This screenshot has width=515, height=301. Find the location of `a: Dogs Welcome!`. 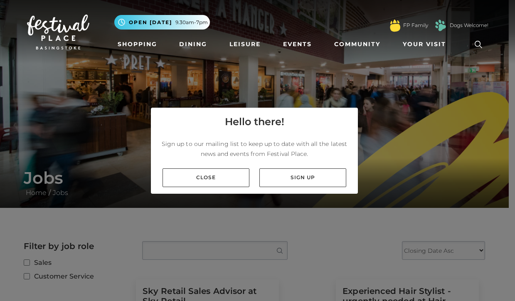

a: Dogs Welcome! is located at coordinates (469, 25).